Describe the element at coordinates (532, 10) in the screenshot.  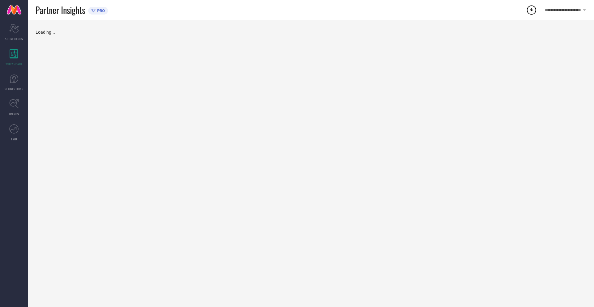
I see `div: Open download list` at that location.